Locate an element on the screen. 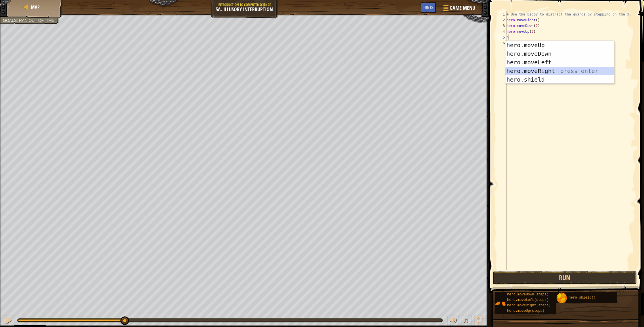  button: Toggle fullscreen is located at coordinates (480, 321).